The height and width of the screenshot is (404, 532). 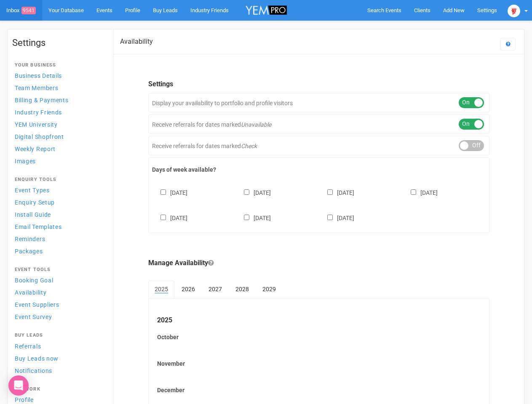 What do you see at coordinates (384, 10) in the screenshot?
I see `span: Search Events` at bounding box center [384, 10].